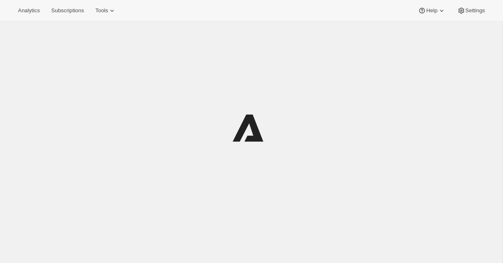 Image resolution: width=503 pixels, height=263 pixels. What do you see at coordinates (471, 11) in the screenshot?
I see `button: Settings` at bounding box center [471, 11].